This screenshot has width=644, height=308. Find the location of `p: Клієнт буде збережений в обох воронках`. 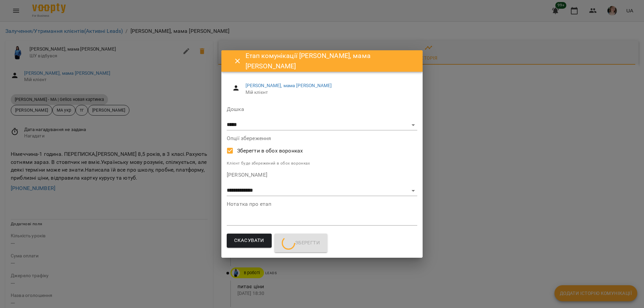

p: Клієнт буде збережений в обох воронках is located at coordinates (322, 163).